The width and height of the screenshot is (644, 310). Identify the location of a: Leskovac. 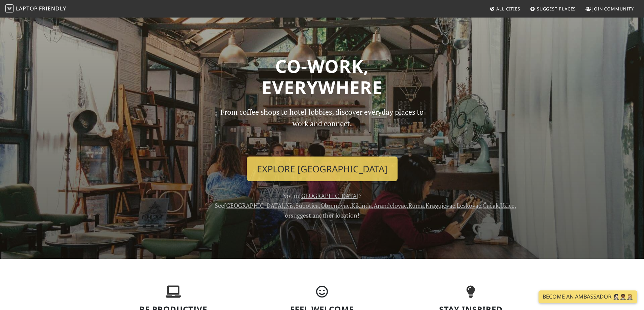
(469, 206).